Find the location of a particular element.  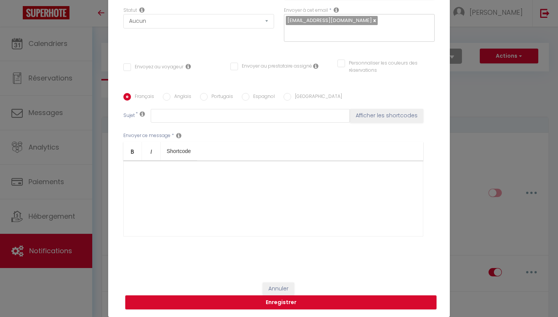

button: Afficher les shortcodes is located at coordinates (386, 116).